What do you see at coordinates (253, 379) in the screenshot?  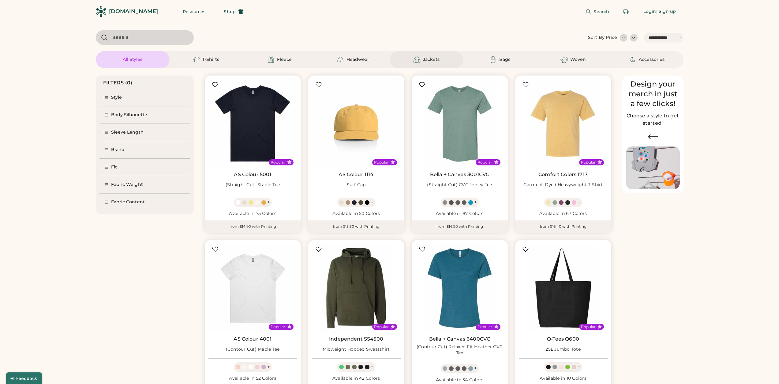 I see `div: Available in 52 Colors` at bounding box center [253, 379].